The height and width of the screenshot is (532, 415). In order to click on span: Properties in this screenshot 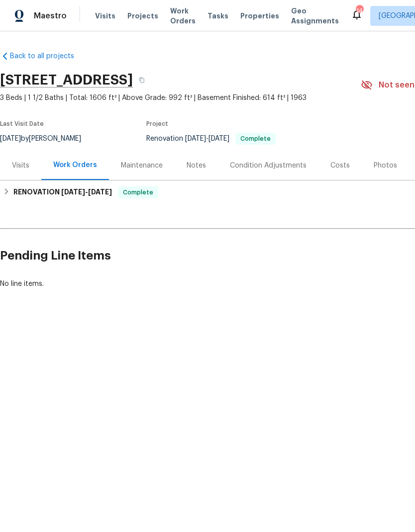, I will do `click(260, 16)`.